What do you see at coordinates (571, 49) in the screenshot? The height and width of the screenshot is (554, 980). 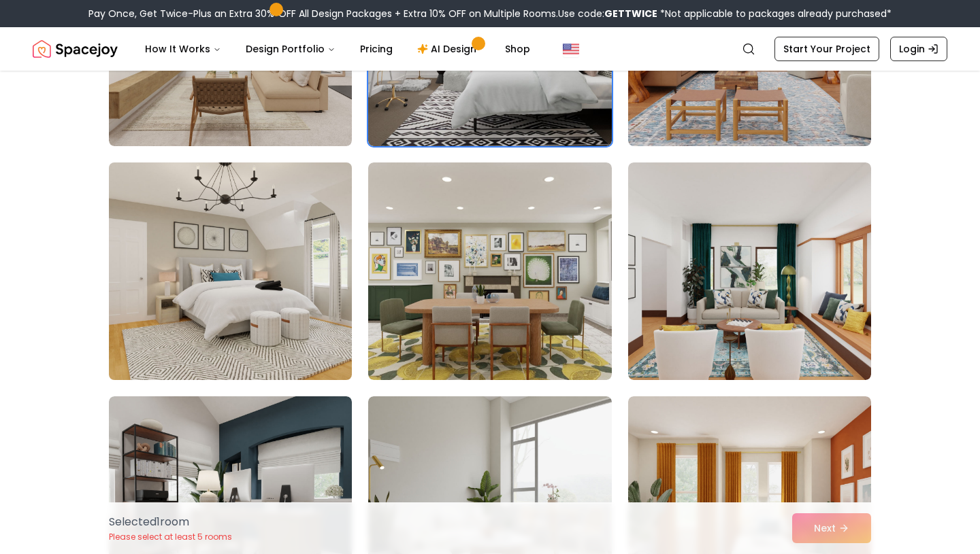 I see `img: United States` at bounding box center [571, 49].